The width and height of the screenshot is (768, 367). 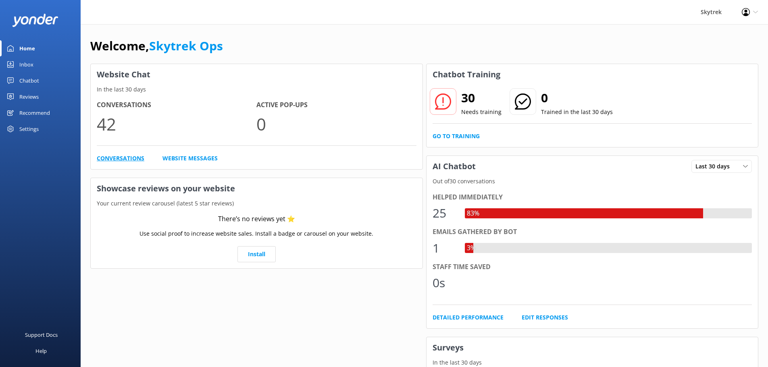 I want to click on div: Reviews, so click(x=29, y=97).